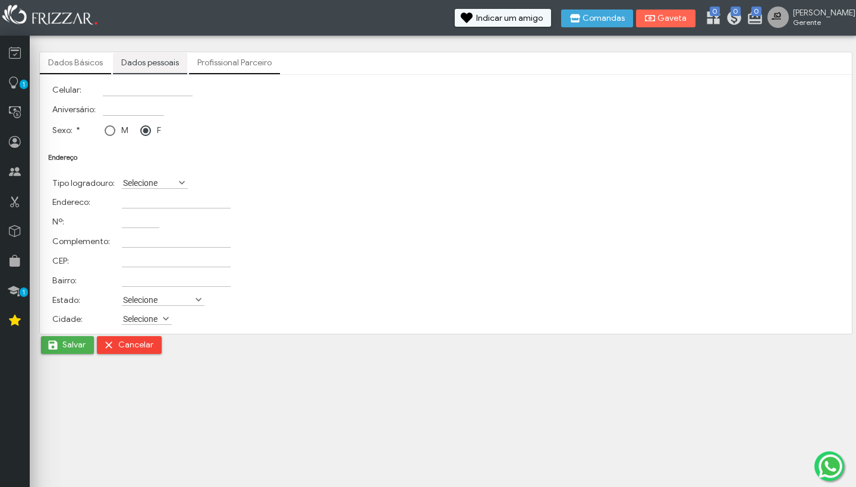  Describe the element at coordinates (503, 18) in the screenshot. I see `button: Indicar um amigo` at that location.